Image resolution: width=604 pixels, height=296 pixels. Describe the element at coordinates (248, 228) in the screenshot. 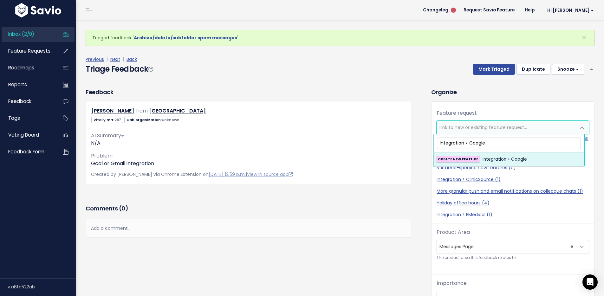

I see `div: Add a comment...` at that location.